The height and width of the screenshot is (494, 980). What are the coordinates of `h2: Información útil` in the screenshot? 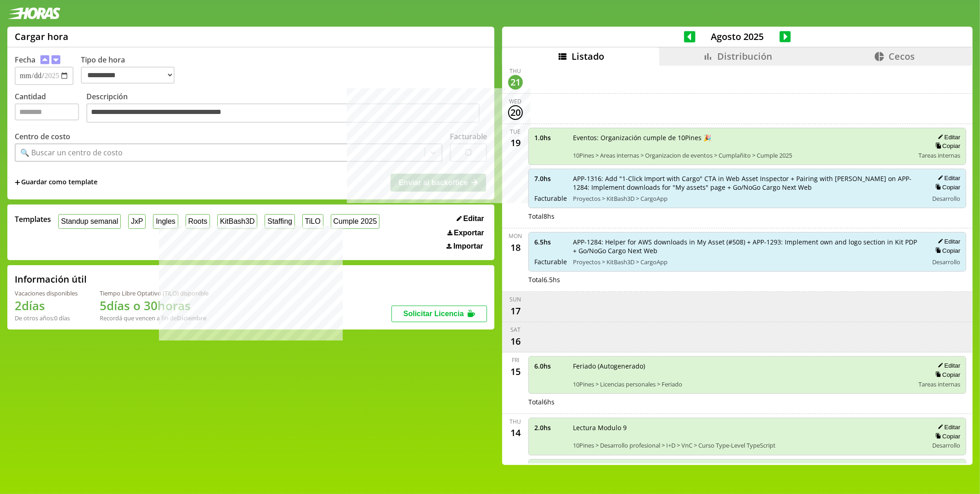 It's located at (50, 279).